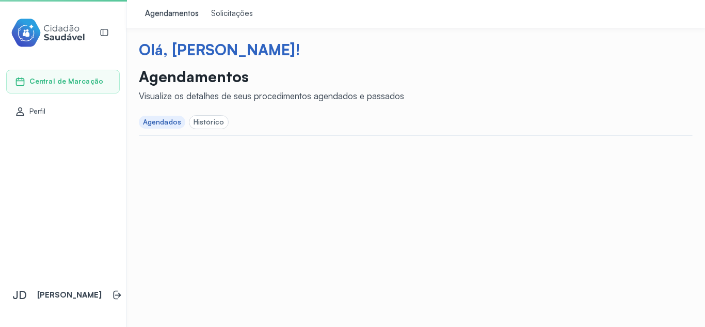  Describe the element at coordinates (271, 76) in the screenshot. I see `p: Agendamentos` at that location.